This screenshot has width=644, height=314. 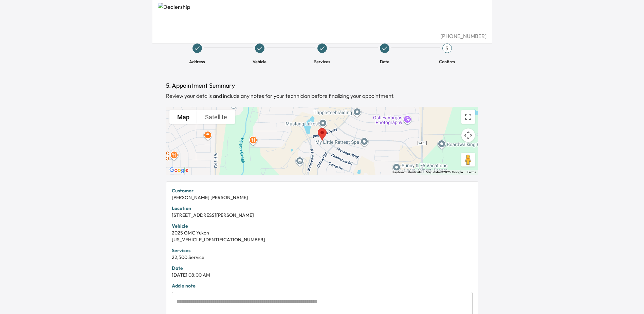 What do you see at coordinates (384, 62) in the screenshot?
I see `span: Date` at bounding box center [384, 62].